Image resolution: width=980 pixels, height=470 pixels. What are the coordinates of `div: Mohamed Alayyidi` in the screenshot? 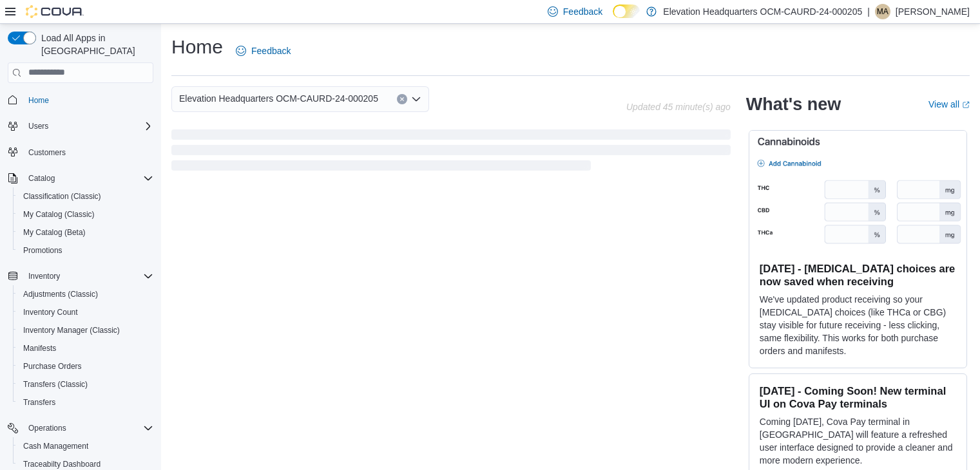 It's located at (883, 12).